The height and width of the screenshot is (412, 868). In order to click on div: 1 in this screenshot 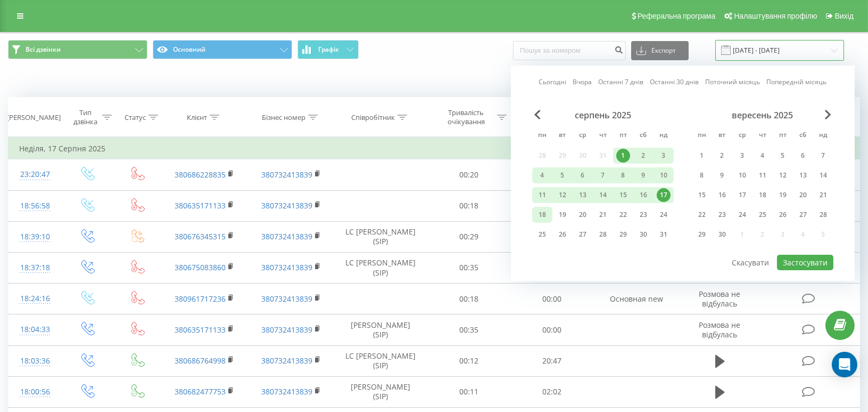, I will do `click(623, 155)`.